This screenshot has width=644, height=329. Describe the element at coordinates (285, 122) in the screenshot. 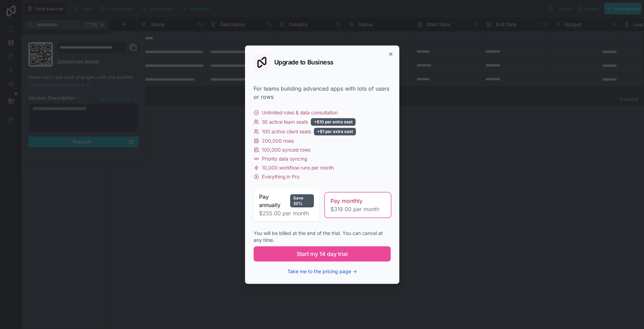

I see `span: 30 active team seats` at that location.